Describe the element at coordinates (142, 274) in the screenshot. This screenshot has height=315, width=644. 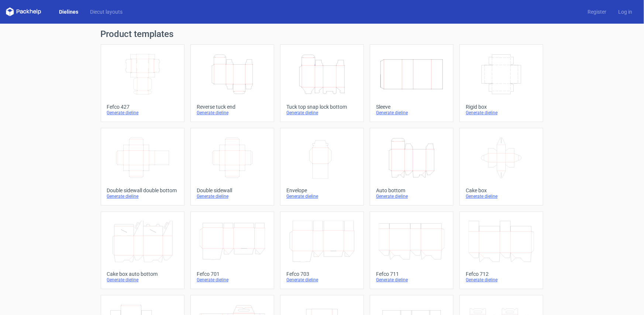
I see `div: Cake box auto bottom` at that location.